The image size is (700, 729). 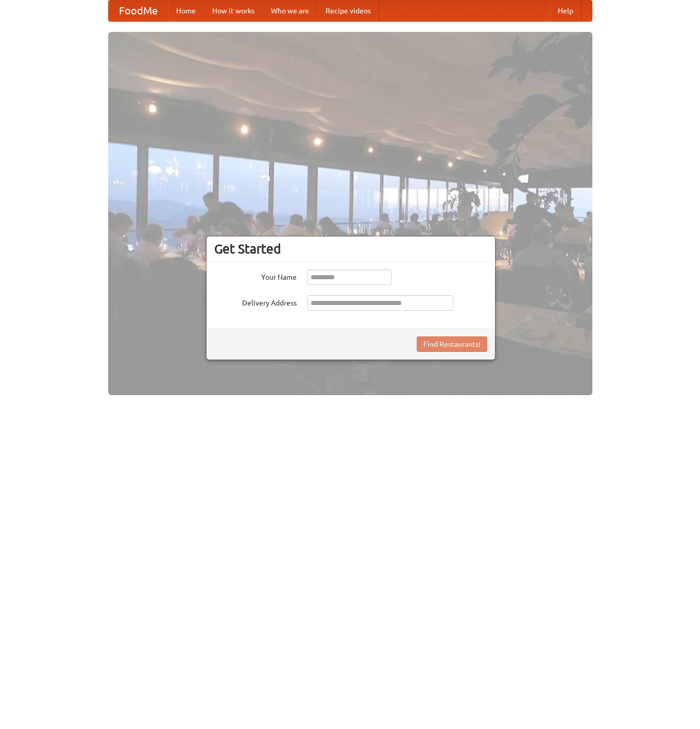 What do you see at coordinates (138, 11) in the screenshot?
I see `a: FoodMe` at bounding box center [138, 11].